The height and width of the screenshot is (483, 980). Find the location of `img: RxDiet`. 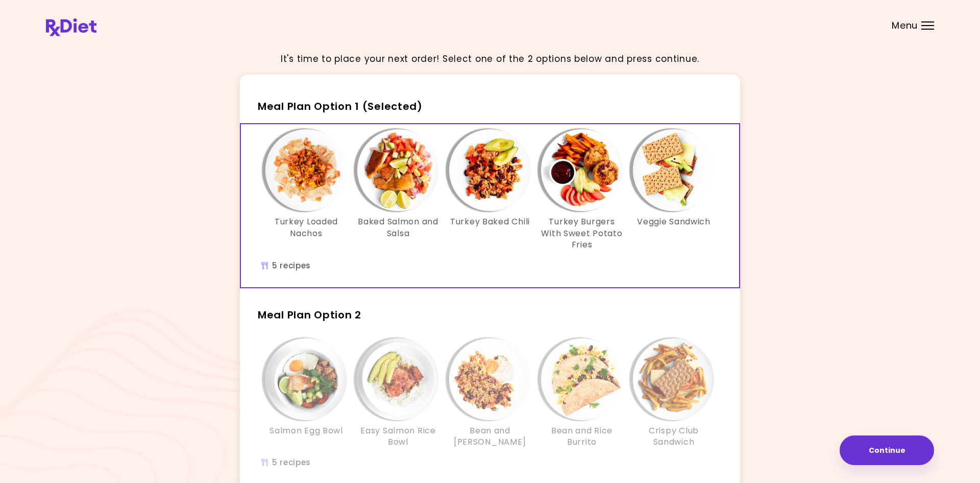

img: RxDiet is located at coordinates (71, 27).